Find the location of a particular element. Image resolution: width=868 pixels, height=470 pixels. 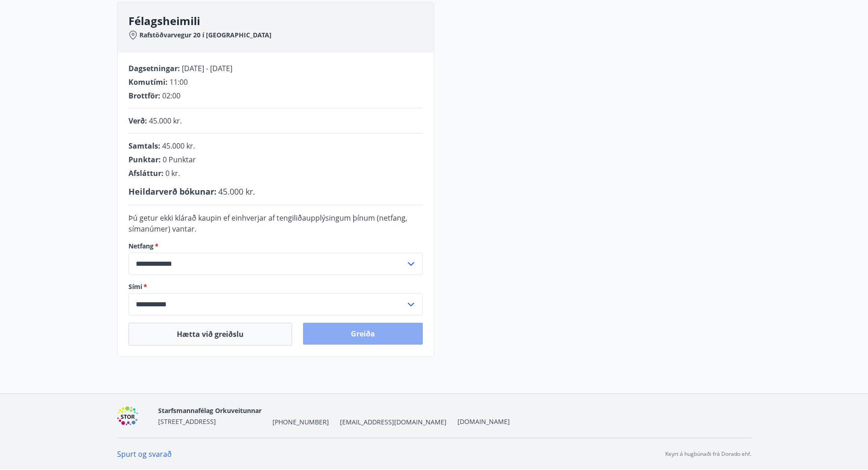

button: Hætta við greiðslu is located at coordinates (210, 334).